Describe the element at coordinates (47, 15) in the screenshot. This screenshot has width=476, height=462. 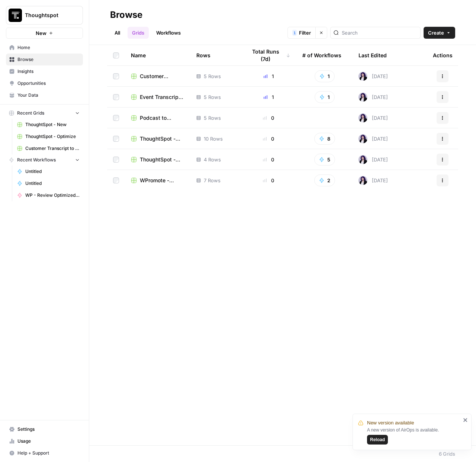
I see `span: Thoughtspot` at that location.